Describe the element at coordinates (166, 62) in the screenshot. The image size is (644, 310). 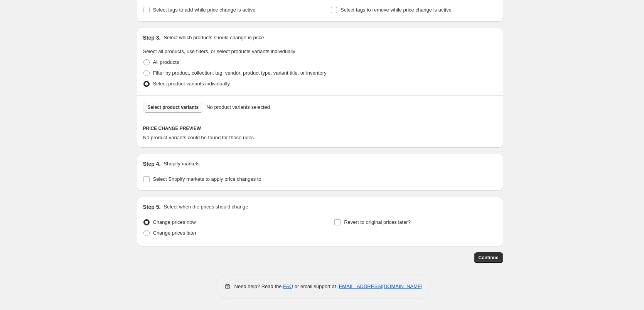
I see `span: All products` at that location.